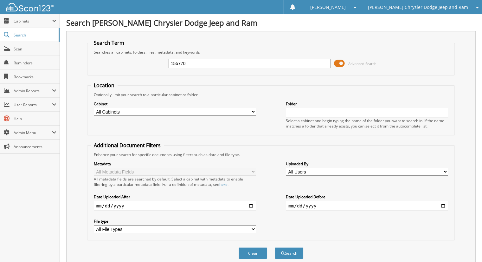  Describe the element at coordinates (175, 182) in the screenshot. I see `div: All metadata fields are searched by default. Select a cabinet with metadata to enable filtering b...` at that location.